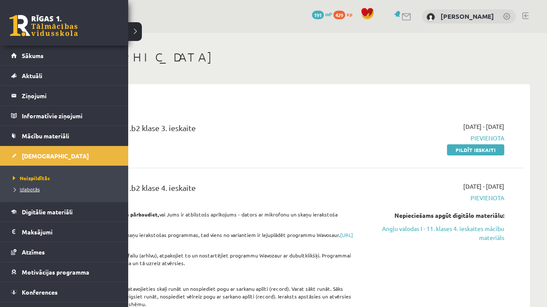 The width and height of the screenshot is (547, 307). Describe the element at coordinates (70, 96) in the screenshot. I see `legend: Ziņojumi` at that location.